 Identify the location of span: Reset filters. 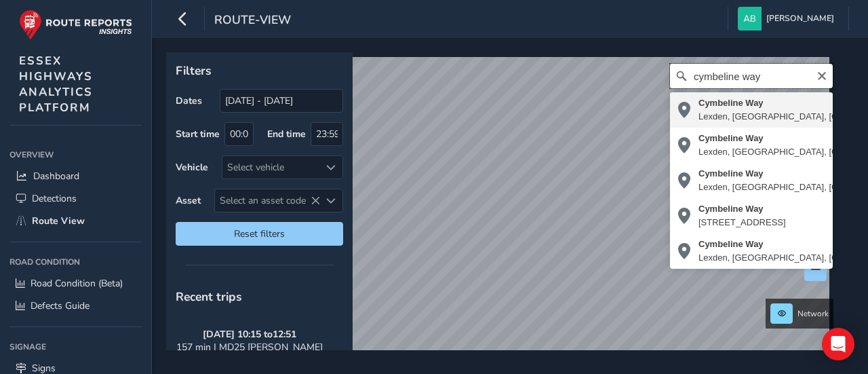
(259, 234).